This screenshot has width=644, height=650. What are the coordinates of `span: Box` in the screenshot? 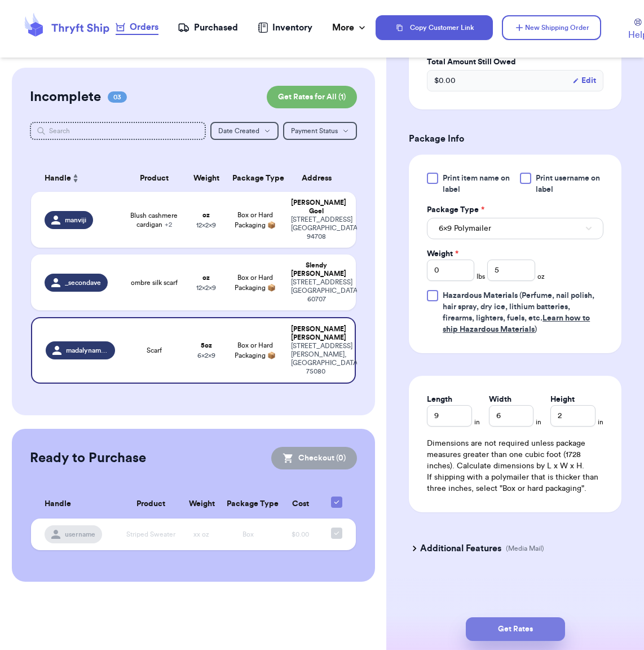 It's located at (248, 534).